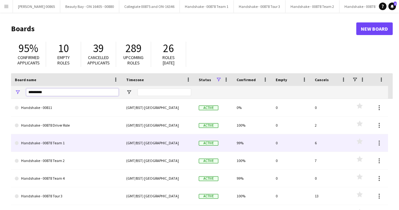  What do you see at coordinates (98, 48) in the screenshot?
I see `span: 39` at bounding box center [98, 48].